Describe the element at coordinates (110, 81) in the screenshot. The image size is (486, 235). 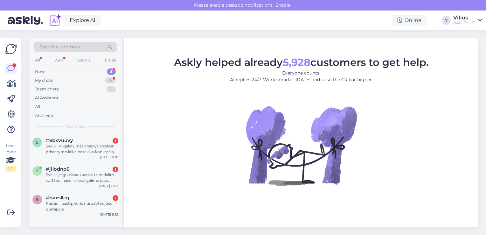
I see `div: 17` at that location.